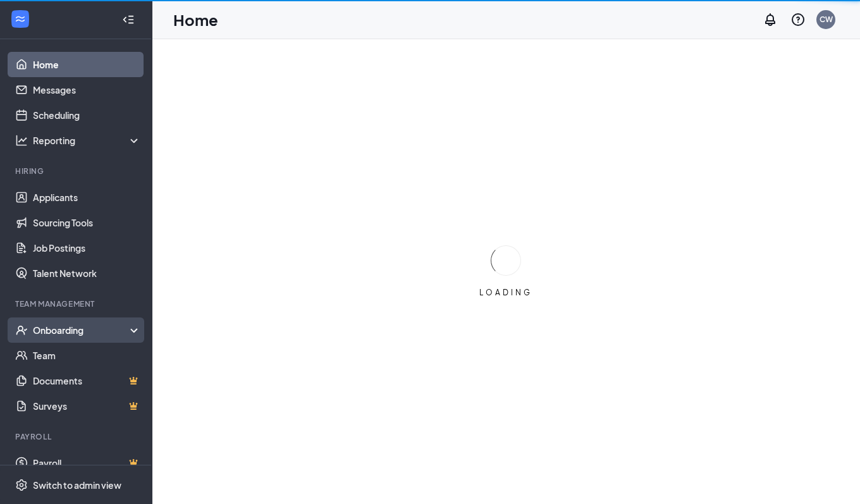  What do you see at coordinates (87, 381) in the screenshot?
I see `a: DocumentsCrown` at bounding box center [87, 381].